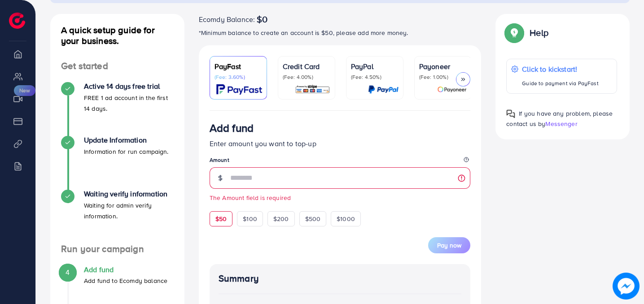  What do you see at coordinates (129, 194) in the screenshot?
I see `h4: Waiting verify information` at bounding box center [129, 194].